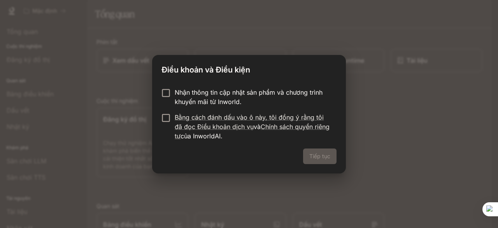 The width and height of the screenshot is (498, 228). I want to click on font: của InworldAI, so click(200, 136).